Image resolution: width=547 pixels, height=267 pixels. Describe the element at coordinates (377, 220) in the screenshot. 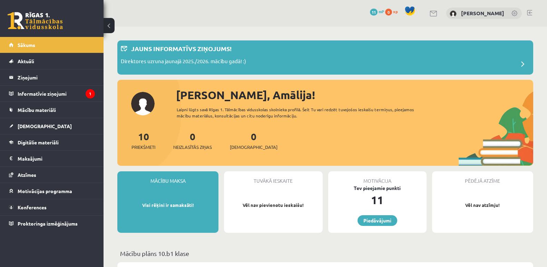

I see `a: Piedāvājumi` at that location.